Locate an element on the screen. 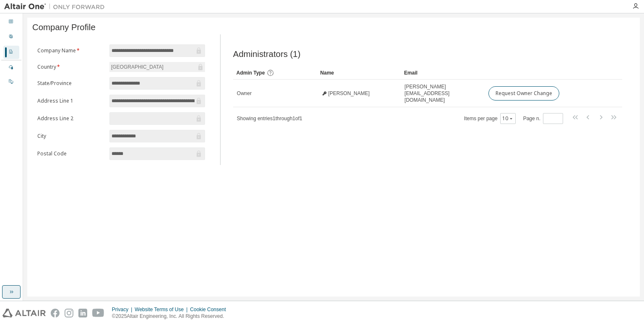  span: Admin Type is located at coordinates (251, 73).